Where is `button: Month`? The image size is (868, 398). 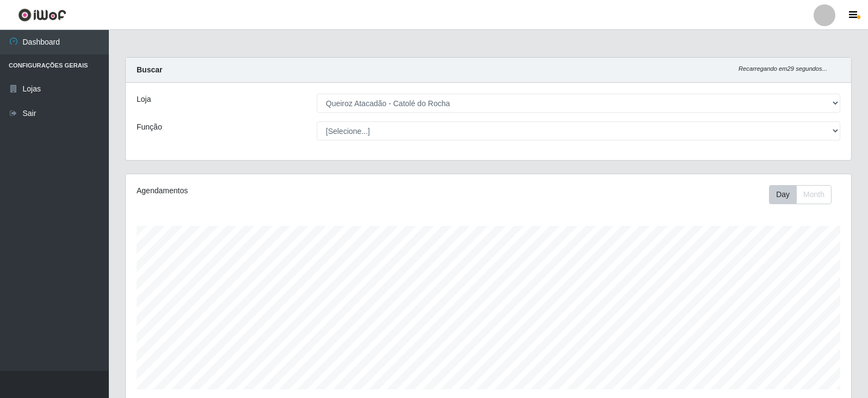 button: Month is located at coordinates (813, 194).